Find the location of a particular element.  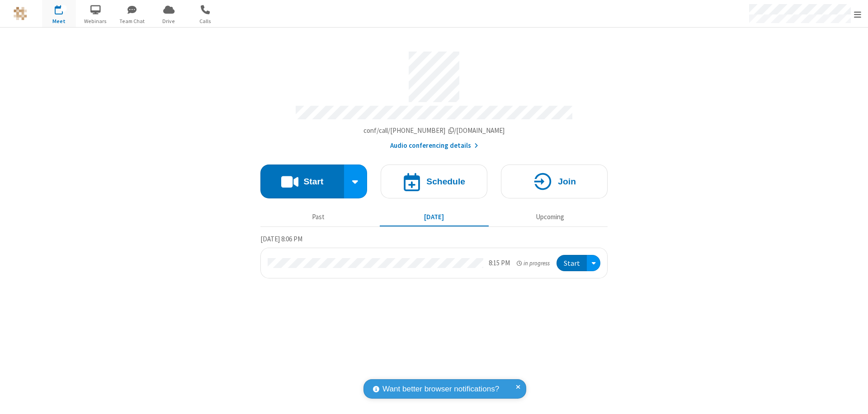

button: Join is located at coordinates (554, 181).